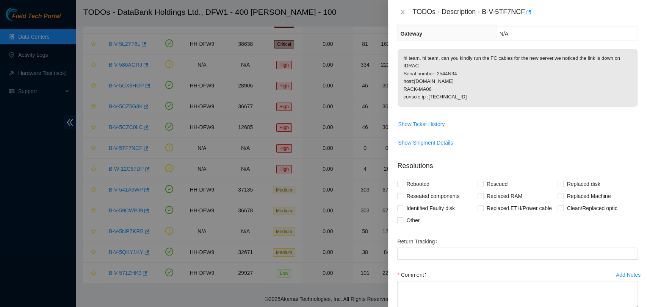  What do you see at coordinates (402, 12) in the screenshot?
I see `button: Close` at bounding box center [402, 12].